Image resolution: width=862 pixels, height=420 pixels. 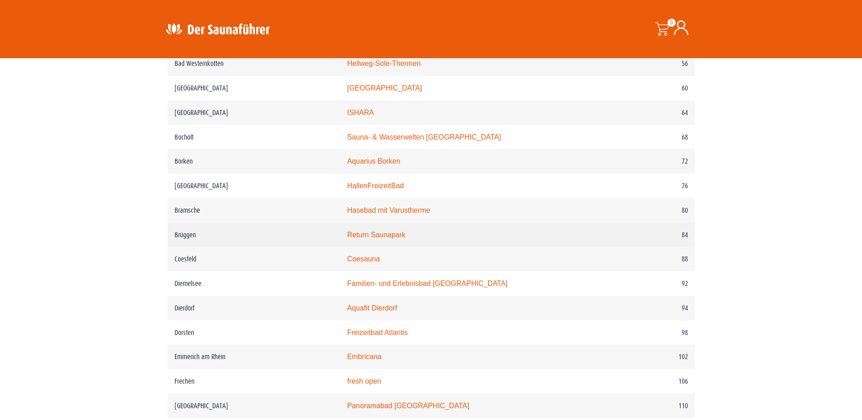 I want to click on td: 98, so click(x=647, y=333).